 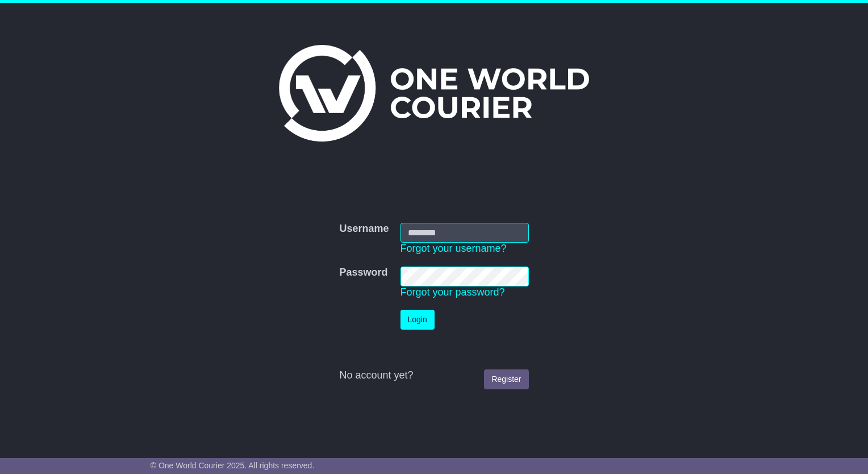 What do you see at coordinates (418, 319) in the screenshot?
I see `button: Login` at bounding box center [418, 319].